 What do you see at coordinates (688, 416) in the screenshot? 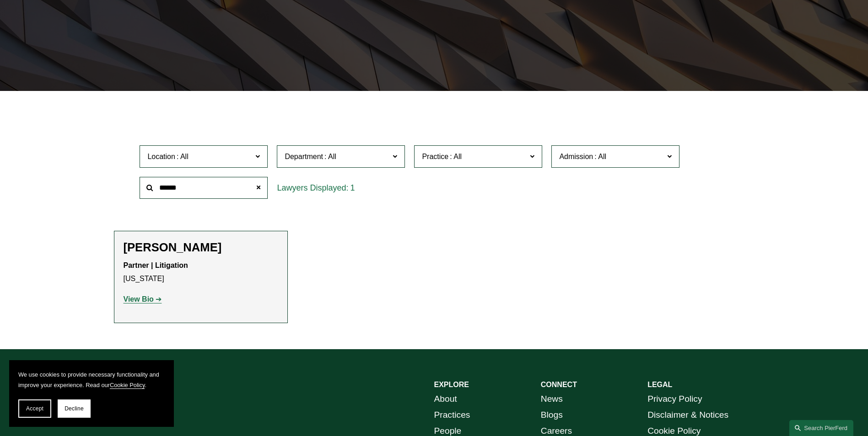
I see `a: Disclaimer & Notices` at bounding box center [688, 416].